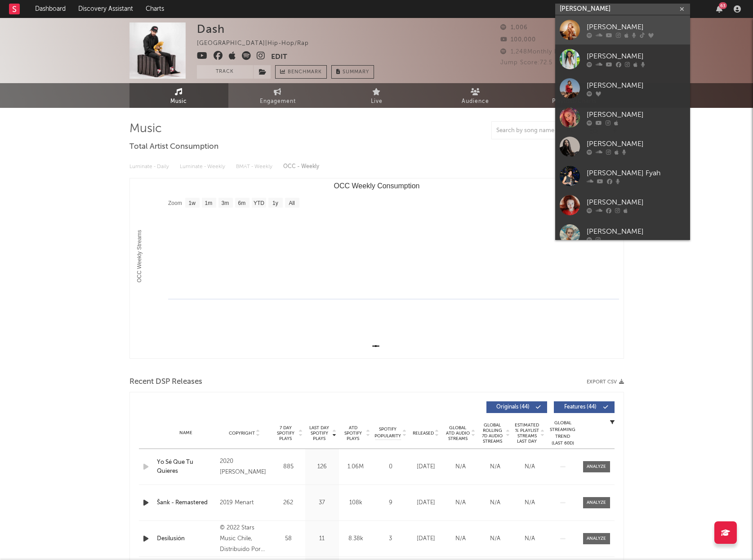  Describe the element at coordinates (388, 433) in the screenshot. I see `span: Spotify Popularity` at that location.